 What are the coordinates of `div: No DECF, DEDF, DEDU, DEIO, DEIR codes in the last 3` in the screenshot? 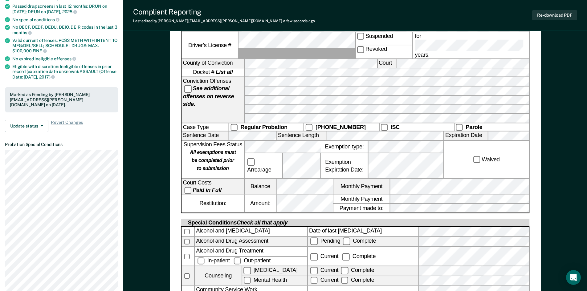 It's located at (65, 30).